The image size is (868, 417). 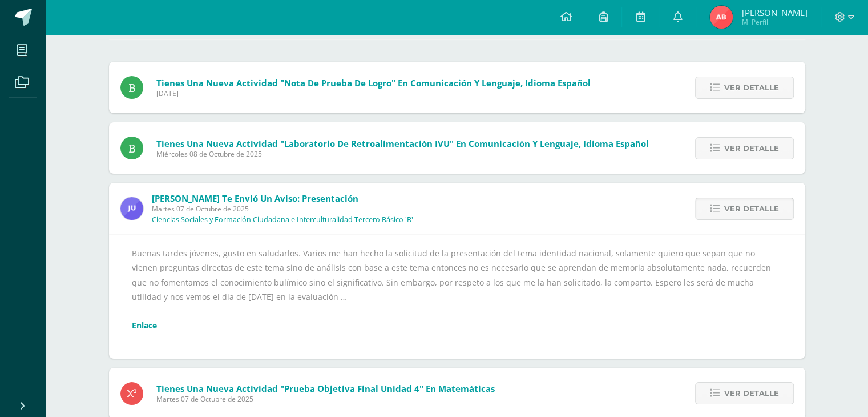 I want to click on p: Ciencias Sociales y Formación Ciudadana e Interculturalidad Tercero Básico 'B', so click(x=282, y=220).